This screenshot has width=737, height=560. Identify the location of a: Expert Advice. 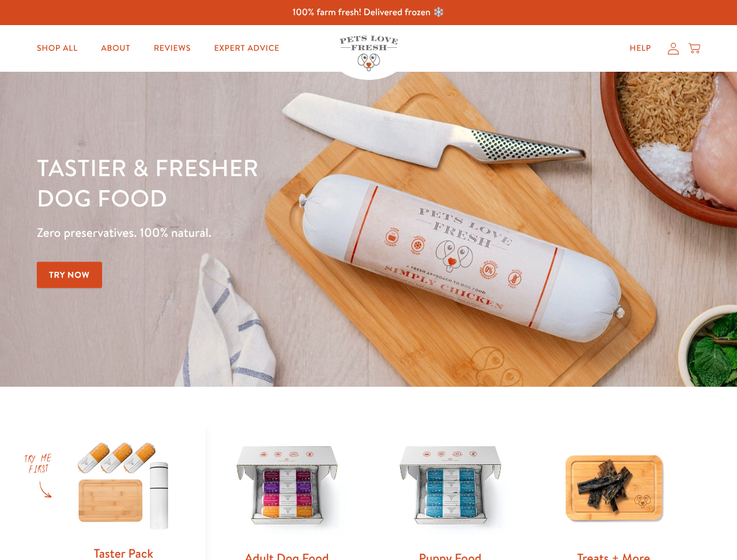
(247, 49).